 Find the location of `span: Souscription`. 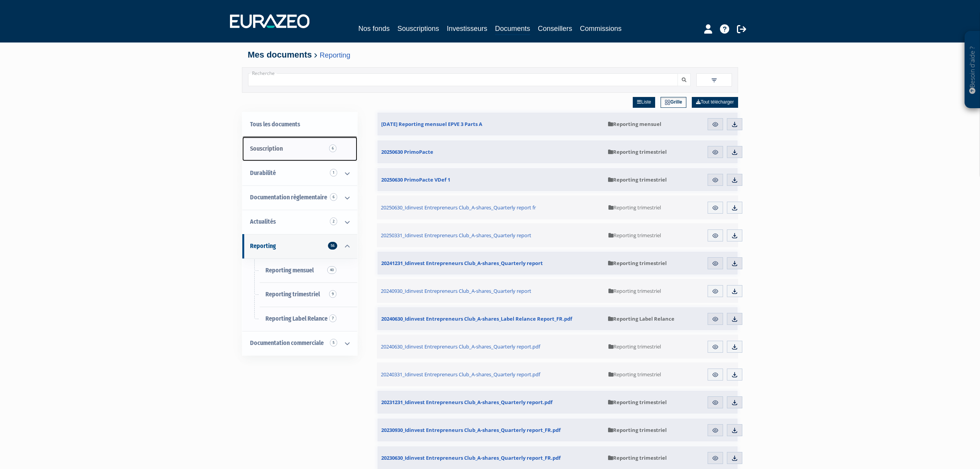

span: Souscription is located at coordinates (266, 149).